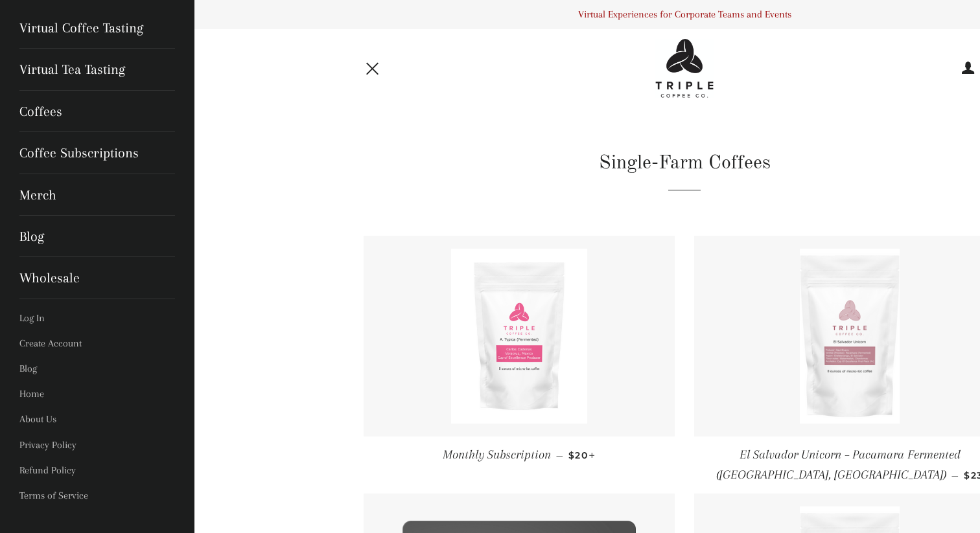 The height and width of the screenshot is (533, 980). Describe the element at coordinates (97, 343) in the screenshot. I see `a: Create Account` at that location.